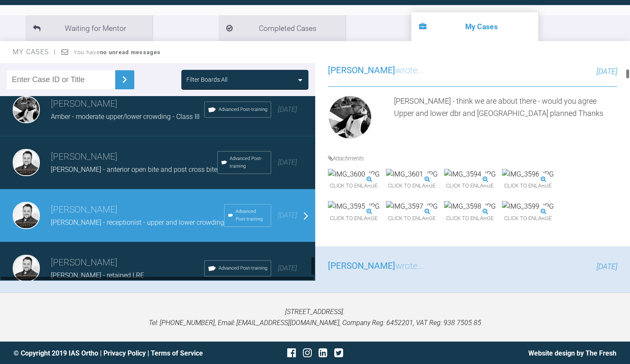 The width and height of the screenshot is (630, 364). Describe the element at coordinates (282, 28) in the screenshot. I see `li: Completed Cases` at that location.